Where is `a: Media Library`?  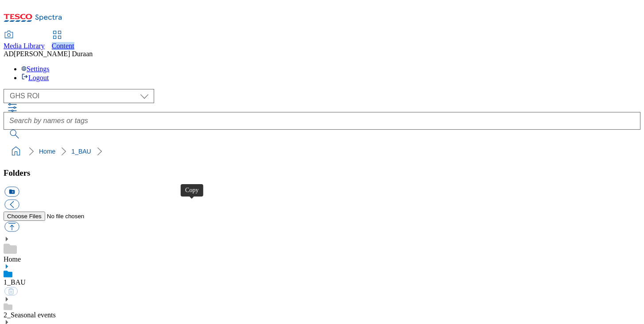
a: Media Library is located at coordinates (24, 41).